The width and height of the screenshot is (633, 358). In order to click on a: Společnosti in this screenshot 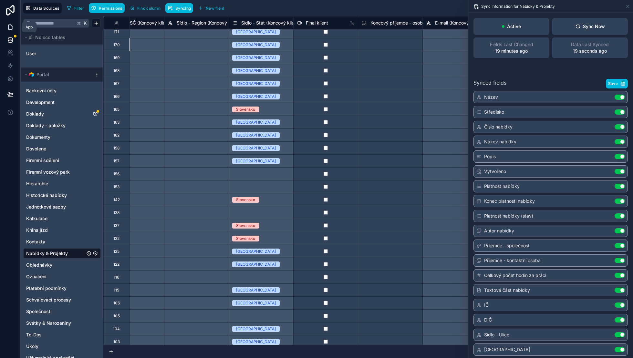, I will do `click(56, 312)`.